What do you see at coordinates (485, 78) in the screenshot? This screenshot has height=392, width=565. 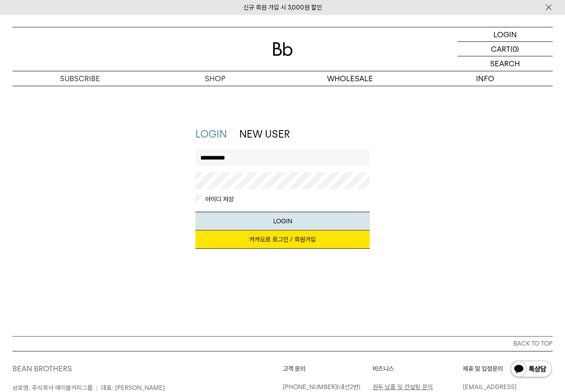 I see `p: INFO` at bounding box center [485, 78].